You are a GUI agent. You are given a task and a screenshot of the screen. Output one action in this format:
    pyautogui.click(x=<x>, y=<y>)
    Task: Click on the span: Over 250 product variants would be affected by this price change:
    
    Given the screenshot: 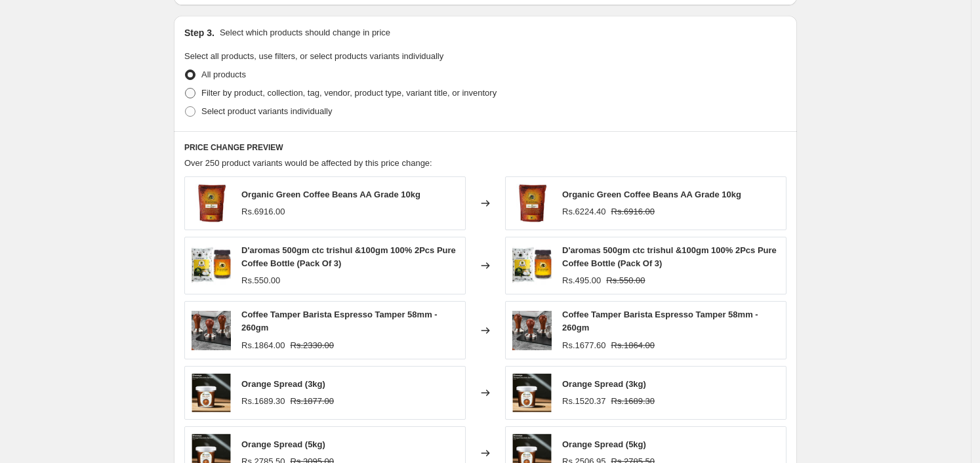 What is the action you would take?
    pyautogui.click(x=308, y=163)
    